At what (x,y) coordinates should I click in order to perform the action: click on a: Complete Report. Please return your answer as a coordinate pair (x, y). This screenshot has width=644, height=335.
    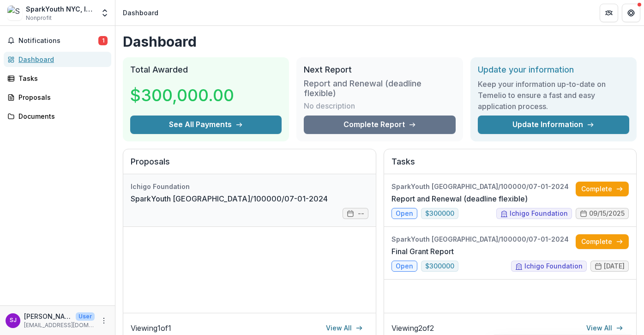
    Looking at the image, I should click on (379, 125).